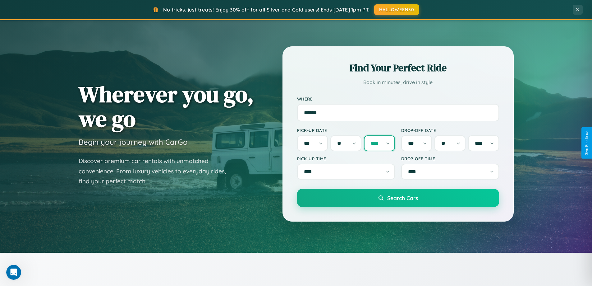  I want to click on label: Pick-up Date, so click(346, 130).